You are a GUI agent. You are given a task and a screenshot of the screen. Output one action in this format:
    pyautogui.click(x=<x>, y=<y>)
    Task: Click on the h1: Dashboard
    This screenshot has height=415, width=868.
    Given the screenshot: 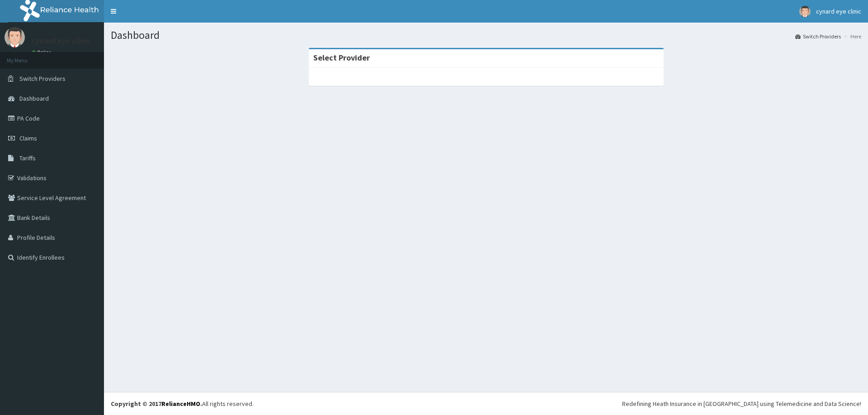 What is the action you would take?
    pyautogui.click(x=486, y=35)
    